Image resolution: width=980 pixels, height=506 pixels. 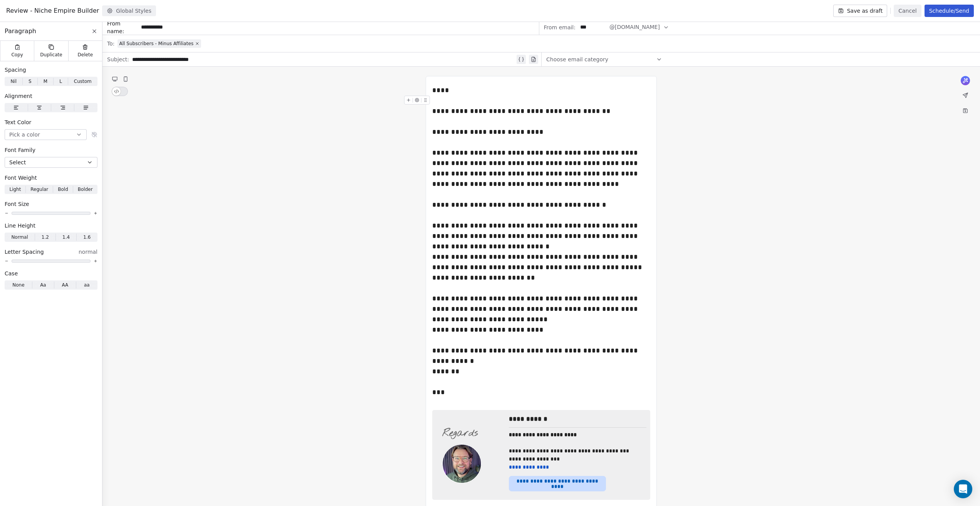 I want to click on span: Font Family, so click(x=20, y=150).